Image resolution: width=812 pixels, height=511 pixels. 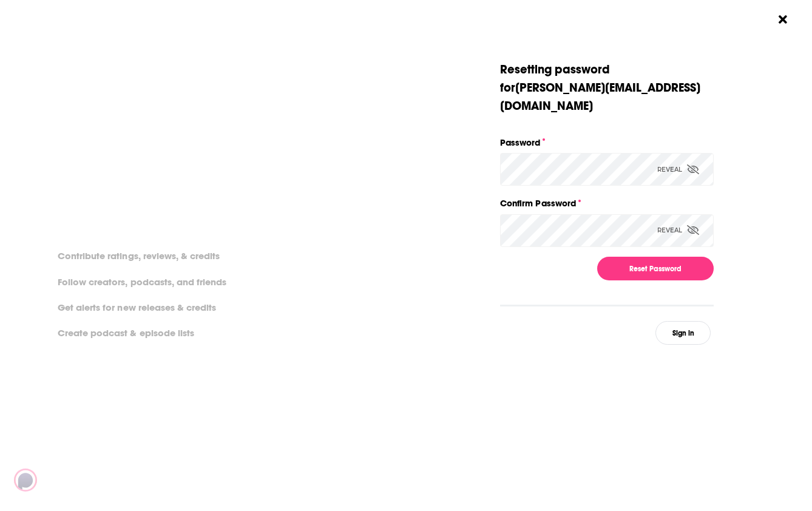 What do you see at coordinates (140, 256) in the screenshot?
I see `li: Contribute ratings, reviews, & credits` at bounding box center [140, 256].